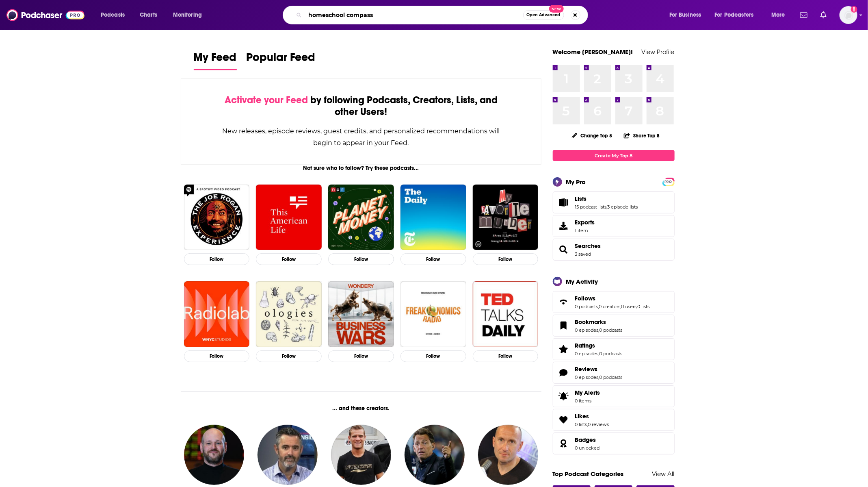  What do you see at coordinates (287, 455) in the screenshot?
I see `img: Dave Ross` at bounding box center [287, 455].